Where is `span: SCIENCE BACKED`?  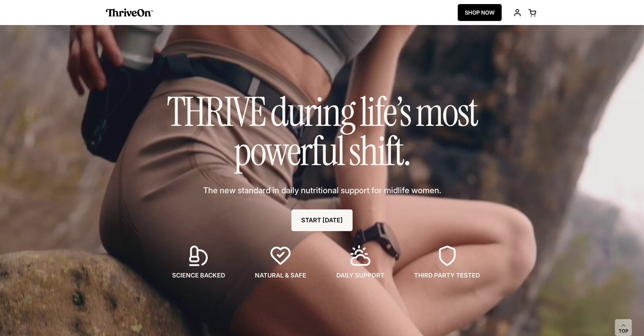
span: SCIENCE BACKED is located at coordinates (199, 275).